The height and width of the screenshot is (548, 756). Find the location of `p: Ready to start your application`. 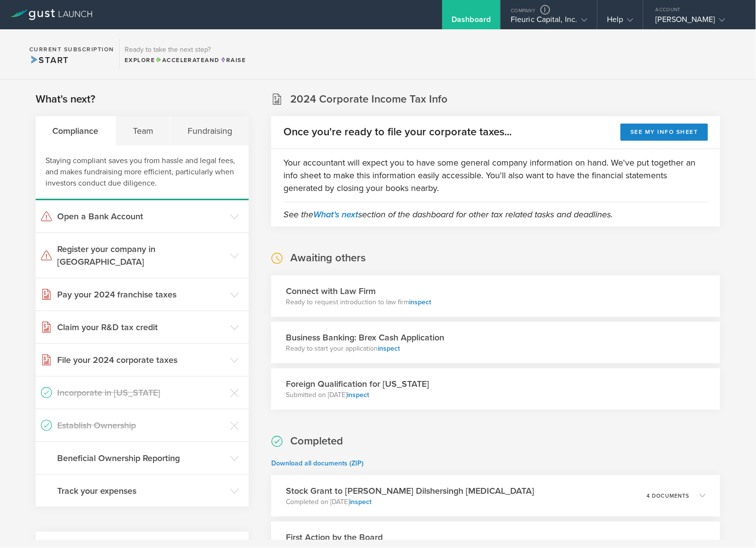

p: Ready to start your application is located at coordinates (365, 349).